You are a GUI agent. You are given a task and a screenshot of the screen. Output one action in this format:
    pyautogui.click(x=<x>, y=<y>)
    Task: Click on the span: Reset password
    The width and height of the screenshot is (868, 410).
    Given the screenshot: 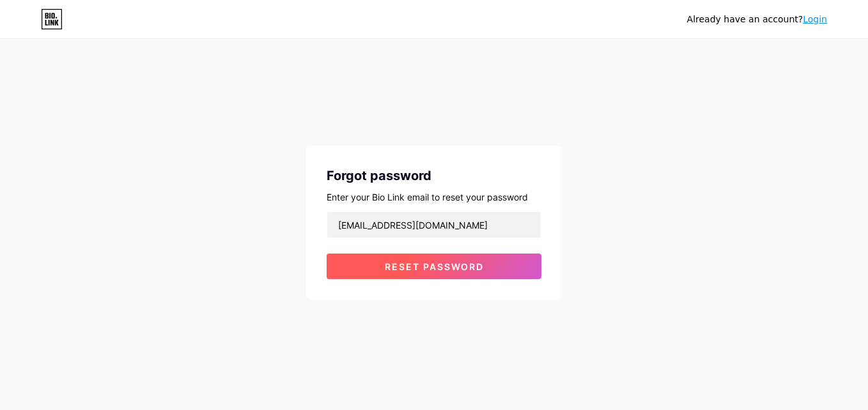 What is the action you would take?
    pyautogui.click(x=434, y=266)
    